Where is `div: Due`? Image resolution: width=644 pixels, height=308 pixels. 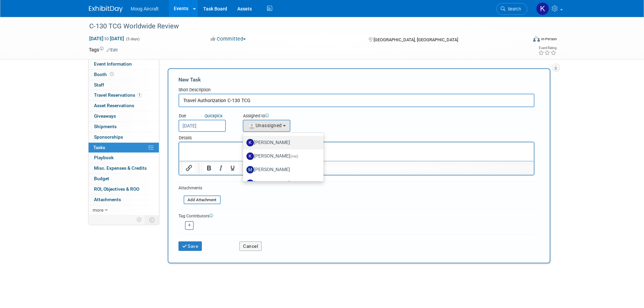
div: Due is located at coordinates (206, 116).